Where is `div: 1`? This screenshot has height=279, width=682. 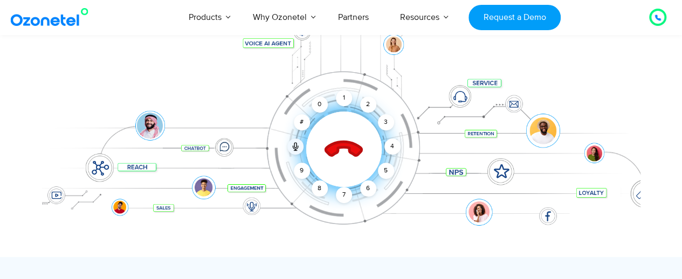 div: 1 is located at coordinates (344, 98).